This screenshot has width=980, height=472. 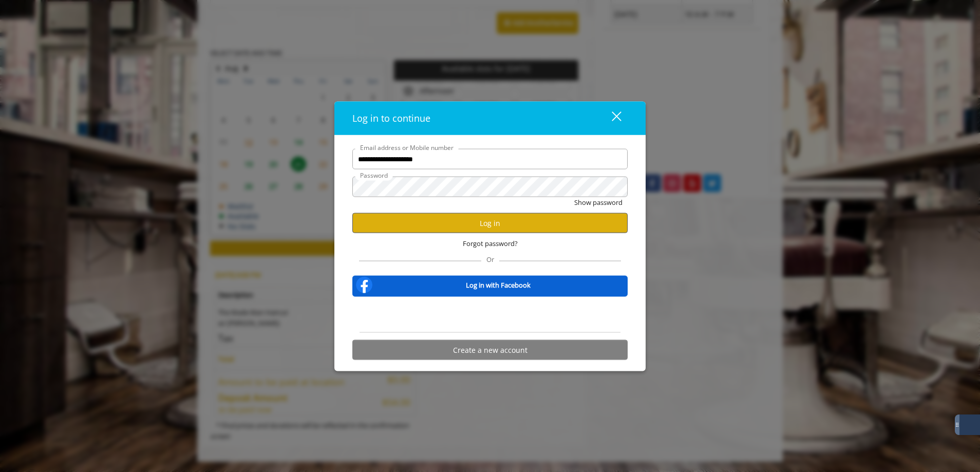 I want to click on input: Password, so click(x=490, y=187).